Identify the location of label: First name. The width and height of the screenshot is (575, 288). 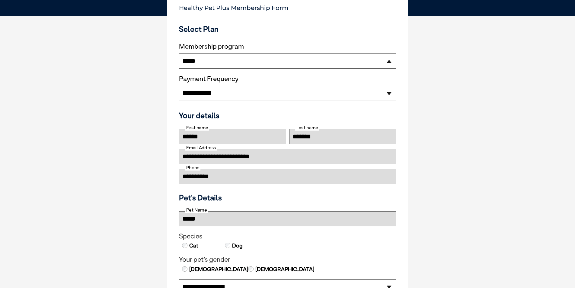
(197, 128).